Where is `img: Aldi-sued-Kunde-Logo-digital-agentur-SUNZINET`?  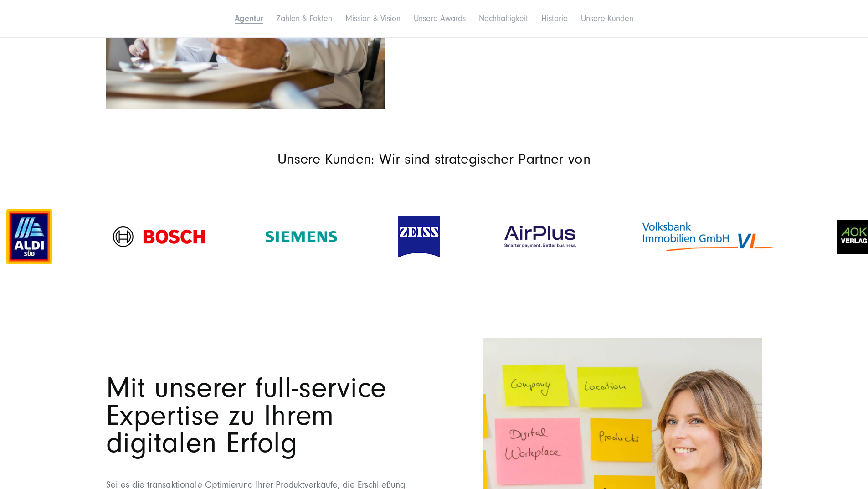
img: Aldi-sued-Kunde-Logo-digital-agentur-SUNZINET is located at coordinates (29, 236).